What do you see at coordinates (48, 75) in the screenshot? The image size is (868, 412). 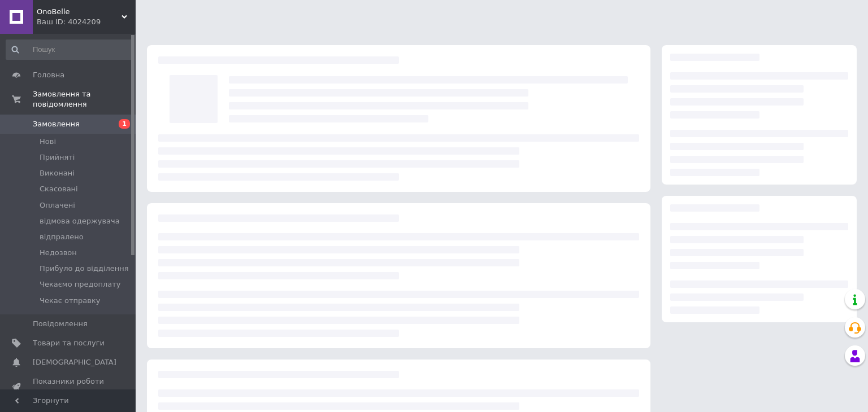 I see `span: Головна` at bounding box center [48, 75].